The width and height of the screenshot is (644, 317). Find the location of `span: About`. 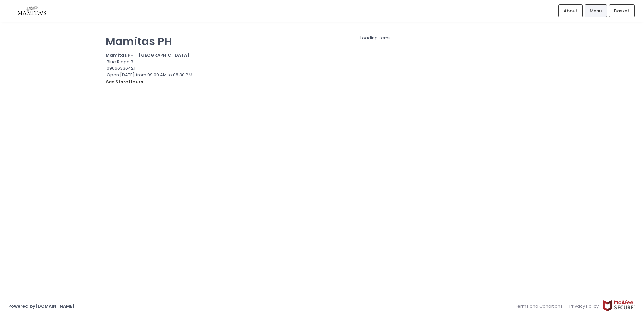

span: About is located at coordinates (570, 11).